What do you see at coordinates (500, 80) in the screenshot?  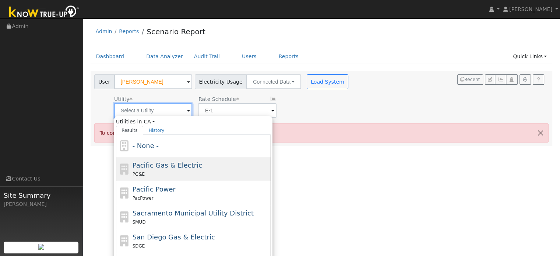 I see `button: Multi-Series Graph` at bounding box center [500, 80].